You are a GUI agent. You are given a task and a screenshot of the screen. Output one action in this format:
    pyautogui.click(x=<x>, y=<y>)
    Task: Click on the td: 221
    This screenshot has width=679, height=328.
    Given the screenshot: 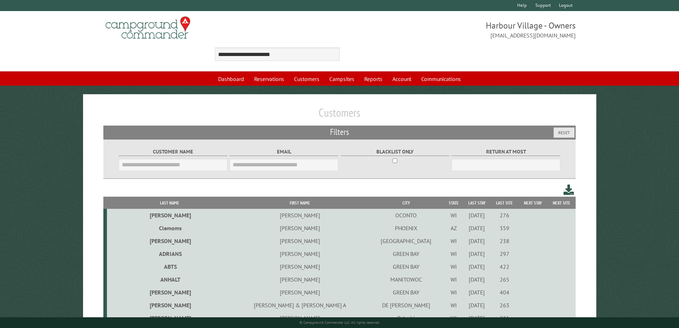 What is the action you would take?
    pyautogui.click(x=505, y=318)
    